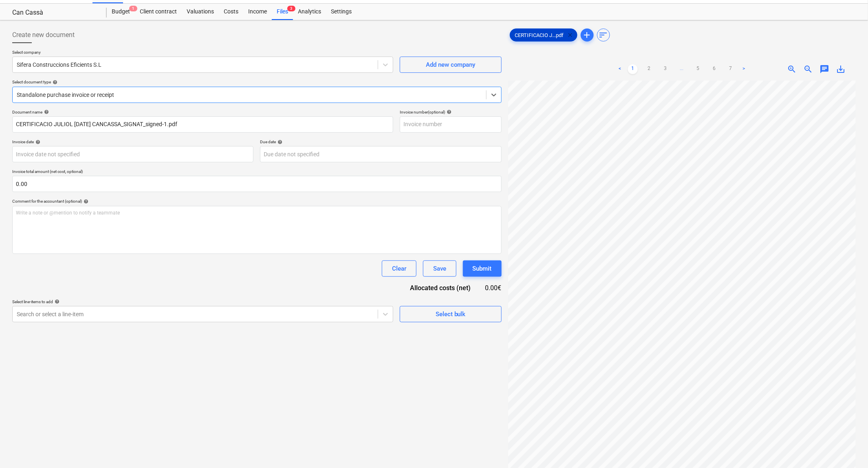 The height and width of the screenshot is (468, 868). I want to click on div: Files, so click(283, 12).